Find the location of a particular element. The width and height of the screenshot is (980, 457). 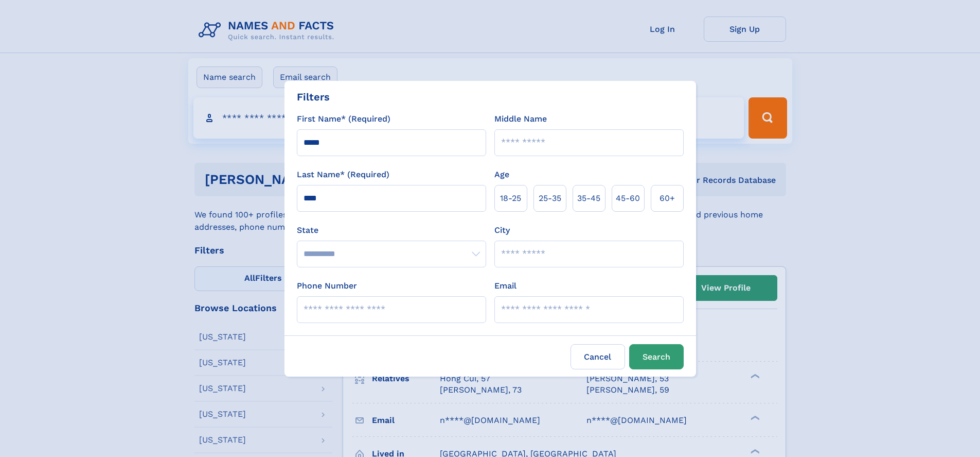

span: 60+ is located at coordinates (668, 199).